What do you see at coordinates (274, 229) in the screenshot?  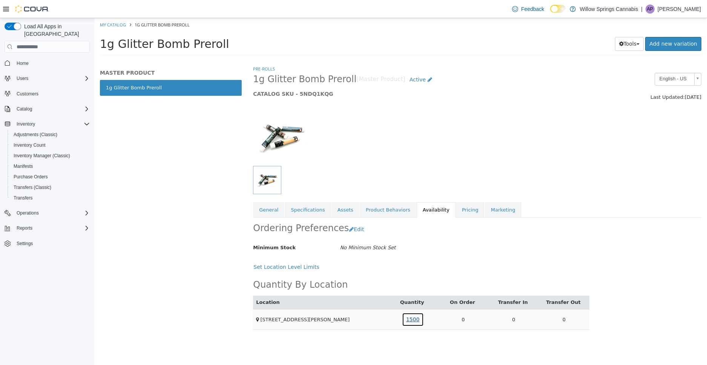 I see `i: No Minimum Stock Set` at bounding box center [274, 229].